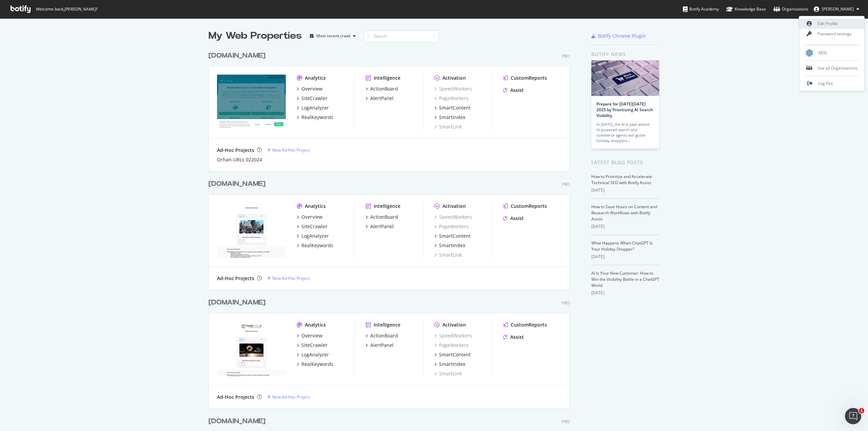 The image size is (868, 431). Describe the element at coordinates (451, 345) in the screenshot. I see `a: PageWorkers` at that location.